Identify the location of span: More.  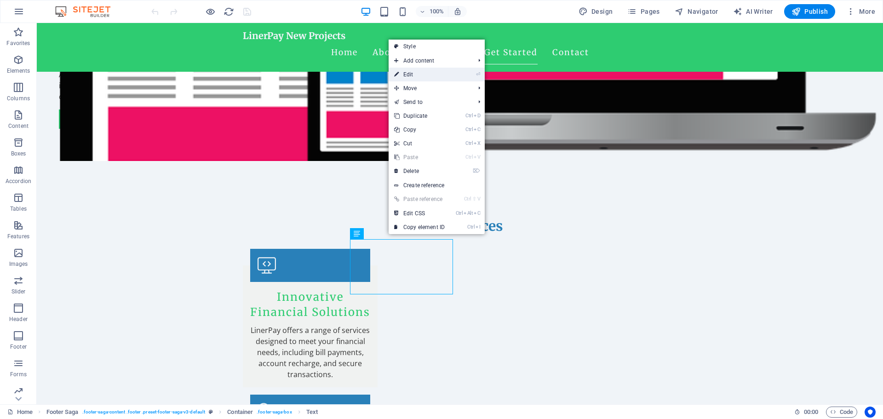
(860, 11).